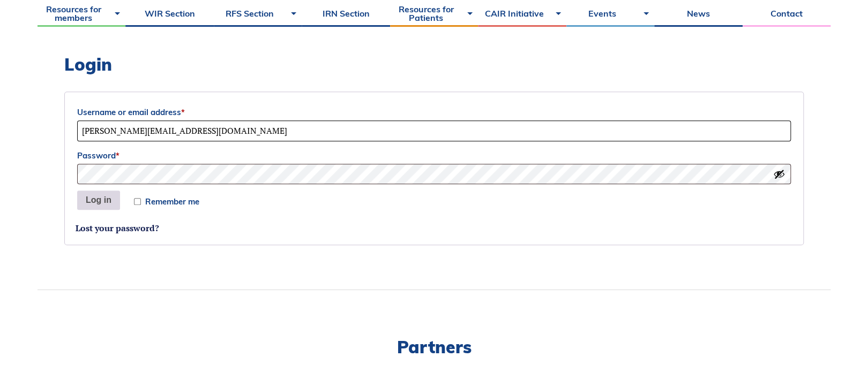  I want to click on span: Remember me, so click(172, 201).